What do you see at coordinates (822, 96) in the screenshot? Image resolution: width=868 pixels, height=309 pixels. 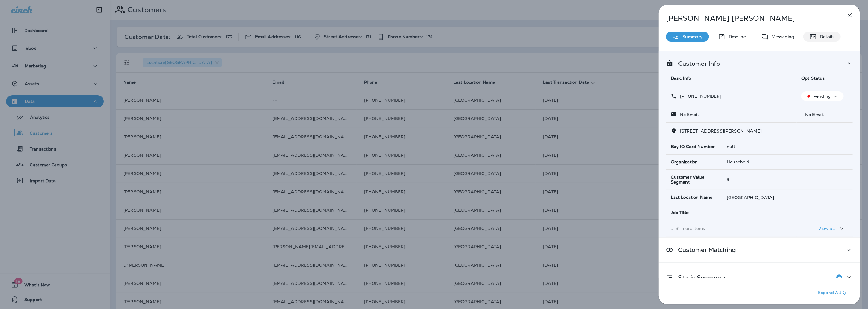 I see `p: Pending` at bounding box center [822, 96].